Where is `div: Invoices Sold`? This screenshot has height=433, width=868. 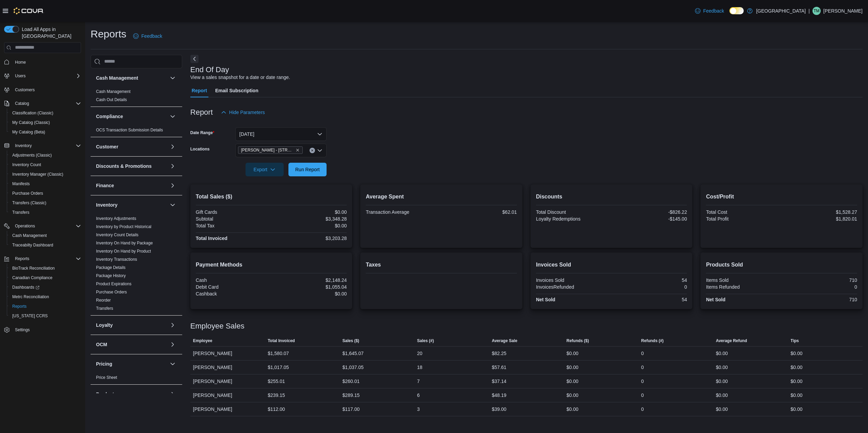
div: Invoices Sold is located at coordinates (573, 280).